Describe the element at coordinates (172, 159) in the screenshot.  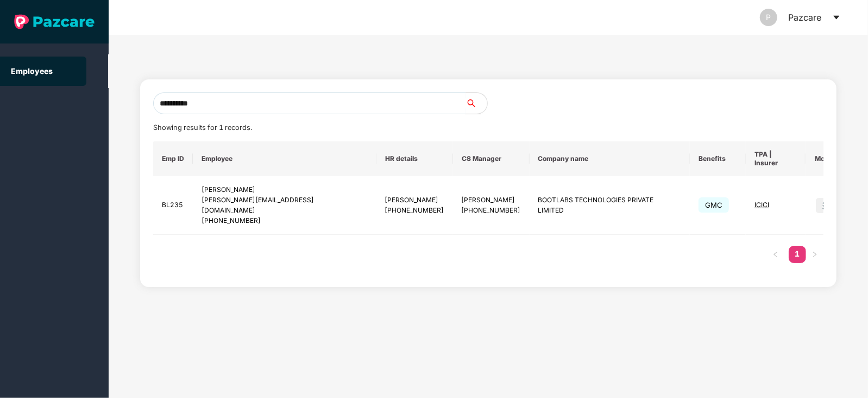
I see `th: Emp ID` at that location.